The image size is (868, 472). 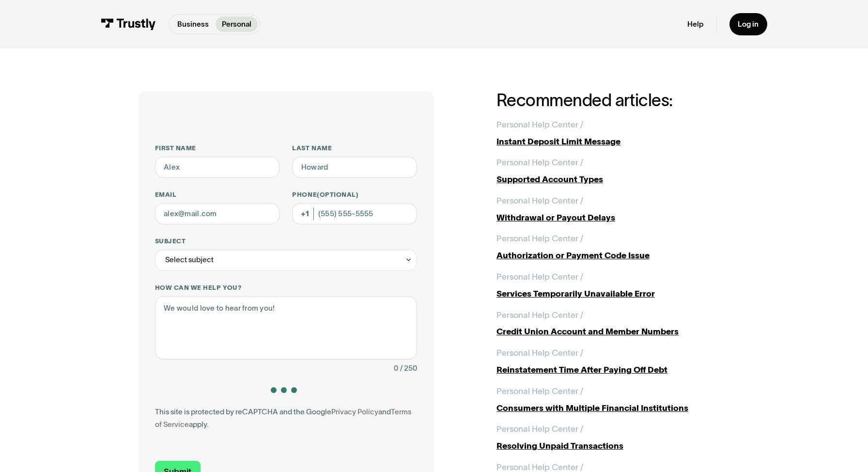 What do you see at coordinates (613, 361) in the screenshot?
I see `a: Personal Help Center /Reinstatement Time After Paying Off Debt` at bounding box center [613, 361].